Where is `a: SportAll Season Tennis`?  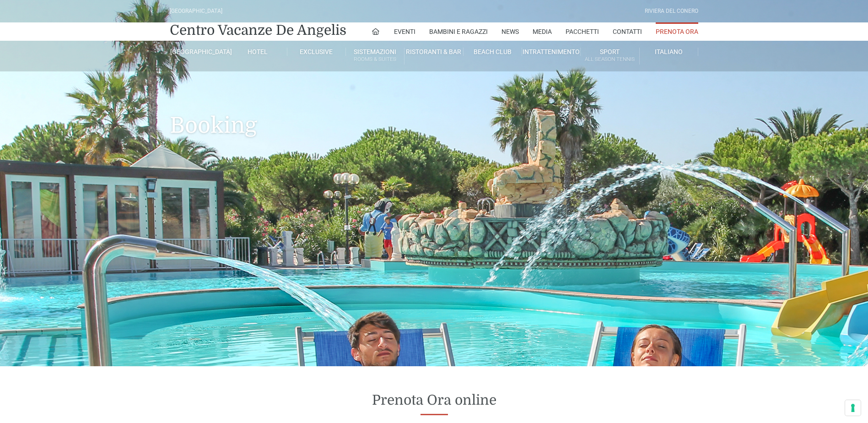 a: SportAll Season Tennis is located at coordinates (610, 56).